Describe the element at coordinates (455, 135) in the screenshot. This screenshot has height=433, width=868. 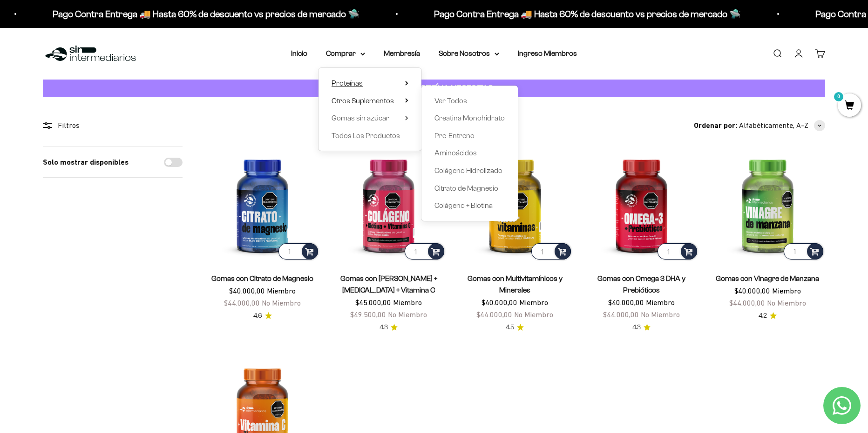
I see `span: Pre-Entreno` at that location.